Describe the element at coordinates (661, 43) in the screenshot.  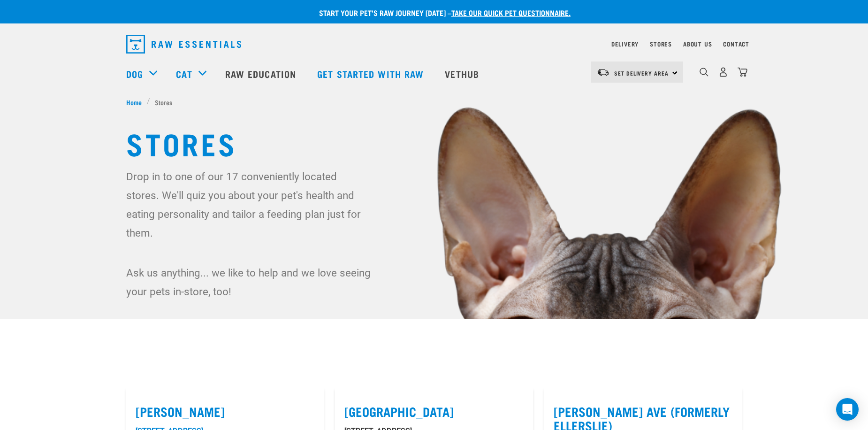
I see `a: Stores` at that location.